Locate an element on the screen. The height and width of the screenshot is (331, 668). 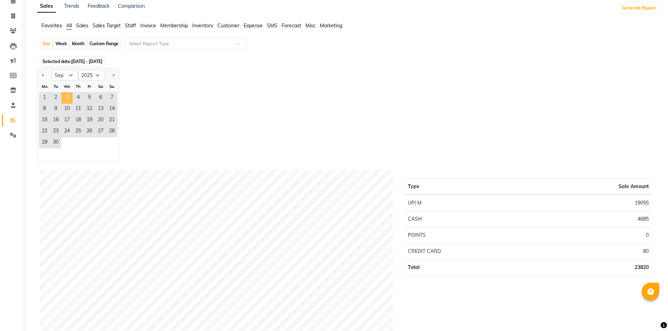
span: 14 is located at coordinates (112, 109).